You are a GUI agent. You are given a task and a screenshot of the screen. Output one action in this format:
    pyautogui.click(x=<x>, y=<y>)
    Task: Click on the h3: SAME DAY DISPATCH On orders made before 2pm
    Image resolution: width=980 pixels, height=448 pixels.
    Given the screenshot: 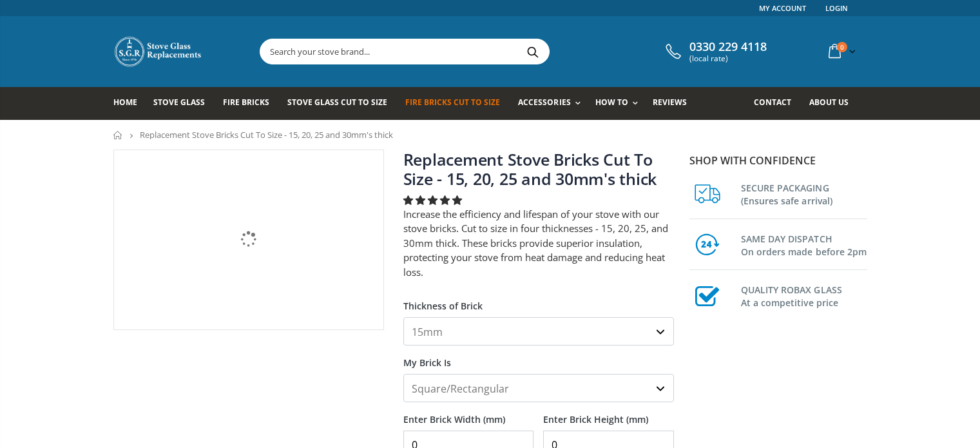 What is the action you would take?
    pyautogui.click(x=804, y=245)
    